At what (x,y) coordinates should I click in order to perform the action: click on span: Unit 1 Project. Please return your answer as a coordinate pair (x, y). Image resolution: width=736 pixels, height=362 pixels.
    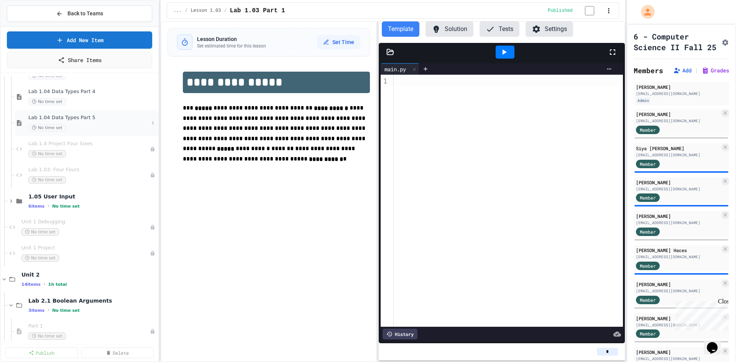
    Looking at the image, I should click on (85, 248).